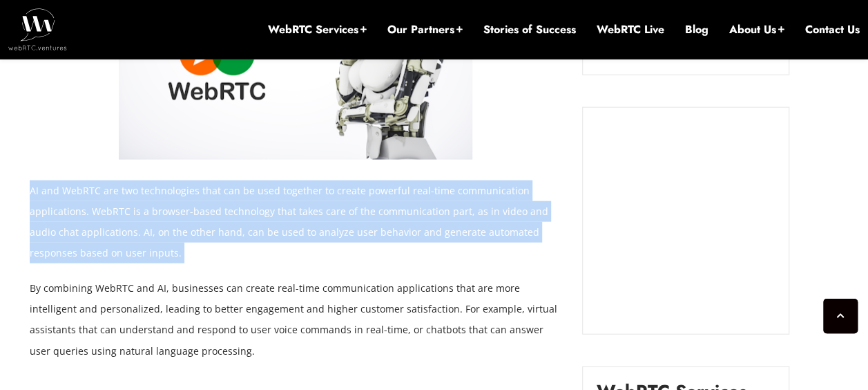 Image resolution: width=868 pixels, height=390 pixels. What do you see at coordinates (38, 29) in the screenshot?
I see `img: WebRTC.ventures` at bounding box center [38, 29].